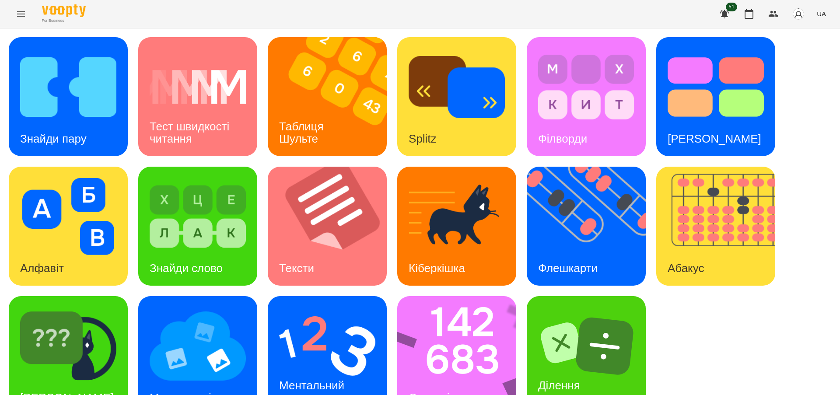  I want to click on span: 51, so click(731, 7).